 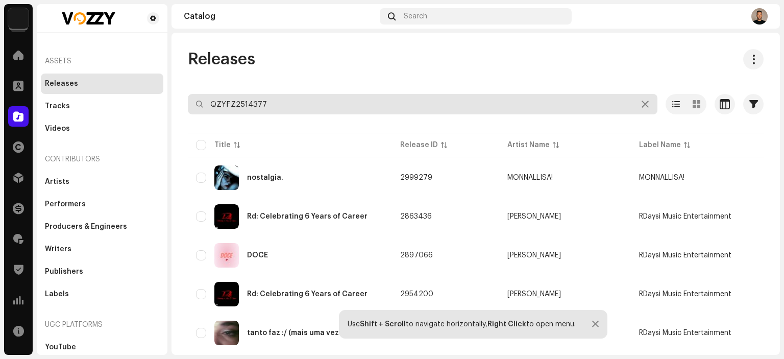 I want to click on div: Artist Name, so click(x=528, y=145).